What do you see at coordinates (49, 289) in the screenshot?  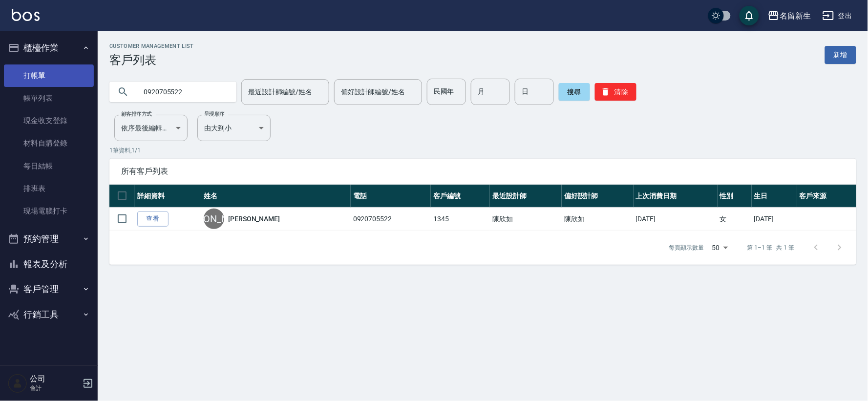 I see `button: 客戶管理` at bounding box center [49, 289].